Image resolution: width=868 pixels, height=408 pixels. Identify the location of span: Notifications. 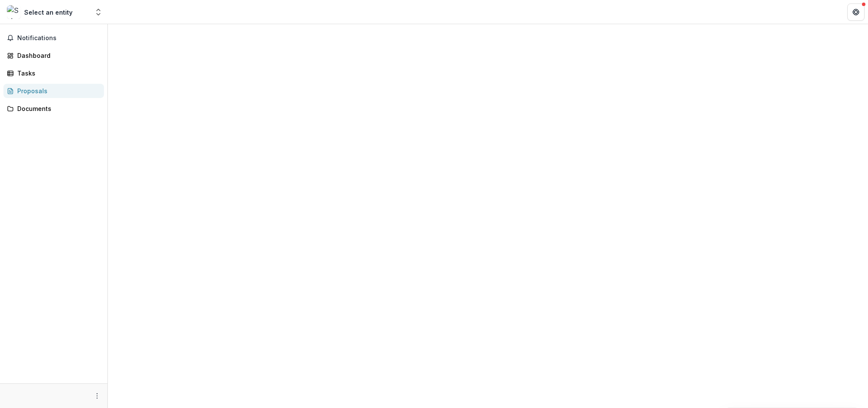
(58, 38).